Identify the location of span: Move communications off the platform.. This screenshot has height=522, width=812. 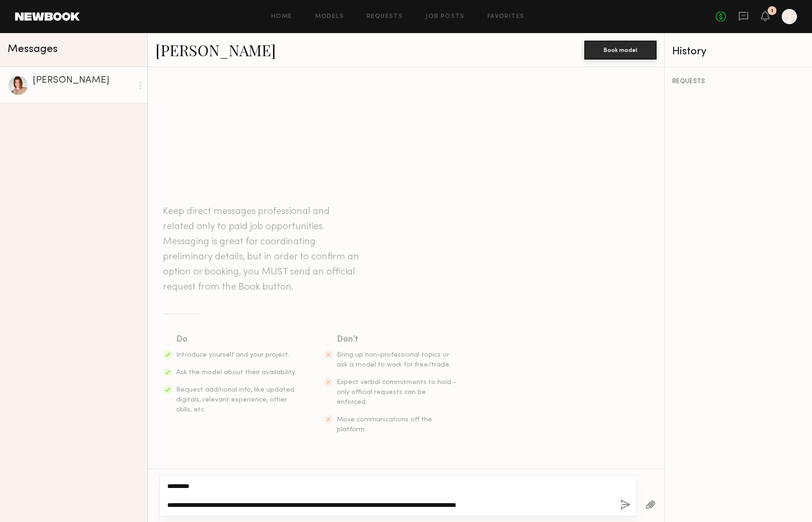
(385, 424).